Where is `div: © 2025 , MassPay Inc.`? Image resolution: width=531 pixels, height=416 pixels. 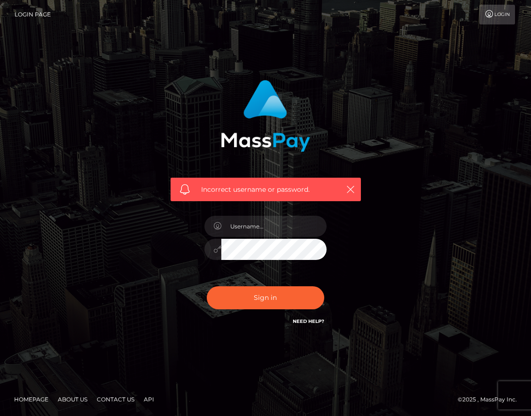 div: © 2025 , MassPay Inc. is located at coordinates (491, 400).